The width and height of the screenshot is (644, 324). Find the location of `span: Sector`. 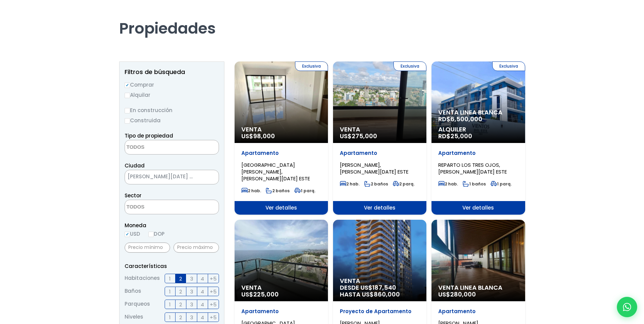

span: Sector is located at coordinates (133, 195).